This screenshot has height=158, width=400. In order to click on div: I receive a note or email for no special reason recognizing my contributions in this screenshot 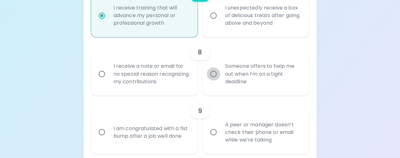, I will do `click(151, 74)`.